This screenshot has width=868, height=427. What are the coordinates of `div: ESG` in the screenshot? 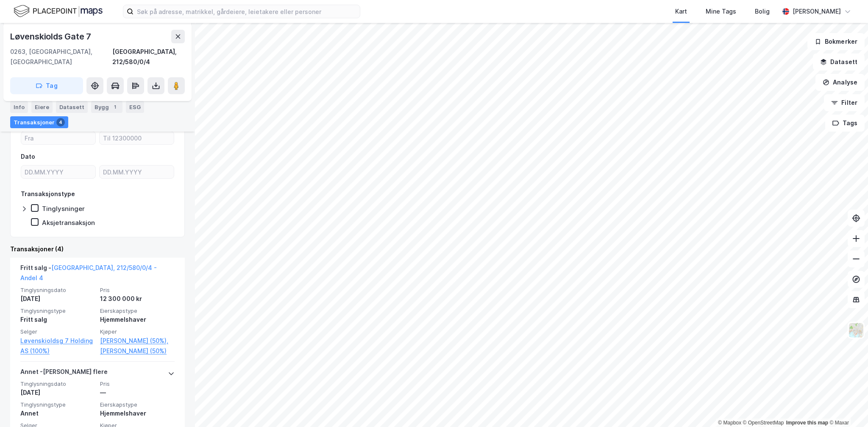 It's located at (135, 107).